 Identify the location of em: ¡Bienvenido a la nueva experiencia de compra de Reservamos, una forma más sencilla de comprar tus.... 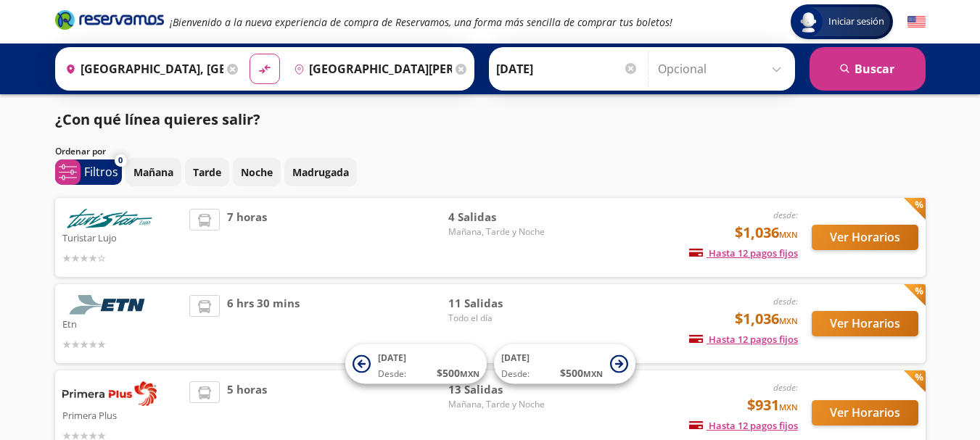
(421, 22).